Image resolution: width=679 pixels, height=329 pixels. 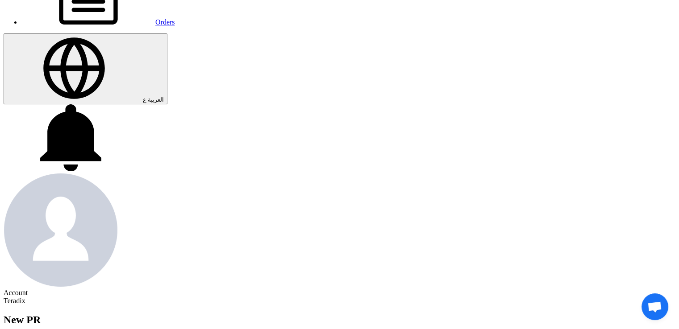 What do you see at coordinates (339, 293) in the screenshot?
I see `div: Account` at bounding box center [339, 293].